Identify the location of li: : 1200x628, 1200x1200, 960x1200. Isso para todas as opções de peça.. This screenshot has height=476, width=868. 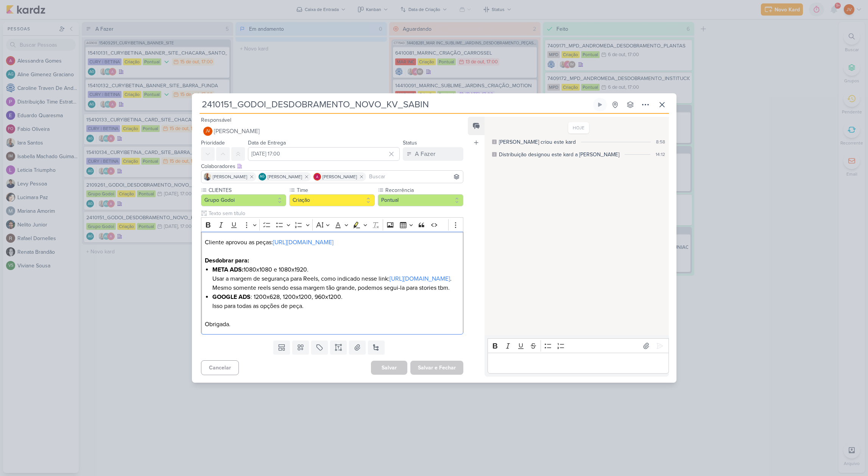
(336, 306).